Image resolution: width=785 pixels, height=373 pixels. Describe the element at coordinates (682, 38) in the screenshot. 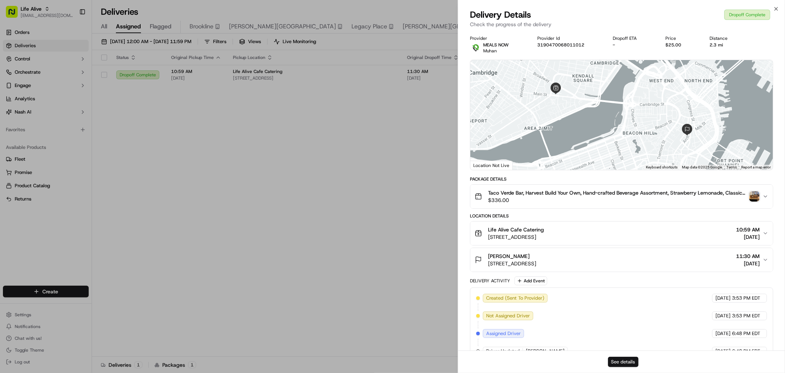

I see `div: Price` at that location.